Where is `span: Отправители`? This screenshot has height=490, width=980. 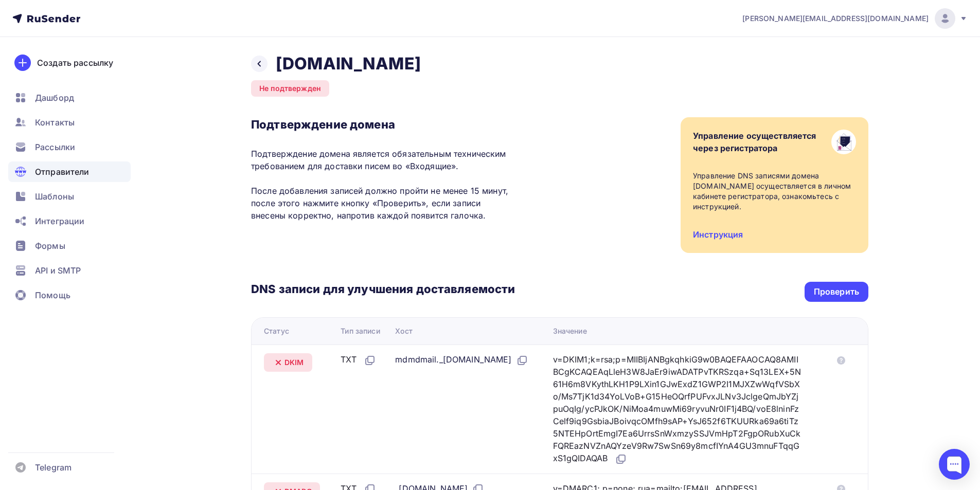 span: Отправители is located at coordinates (62, 172).